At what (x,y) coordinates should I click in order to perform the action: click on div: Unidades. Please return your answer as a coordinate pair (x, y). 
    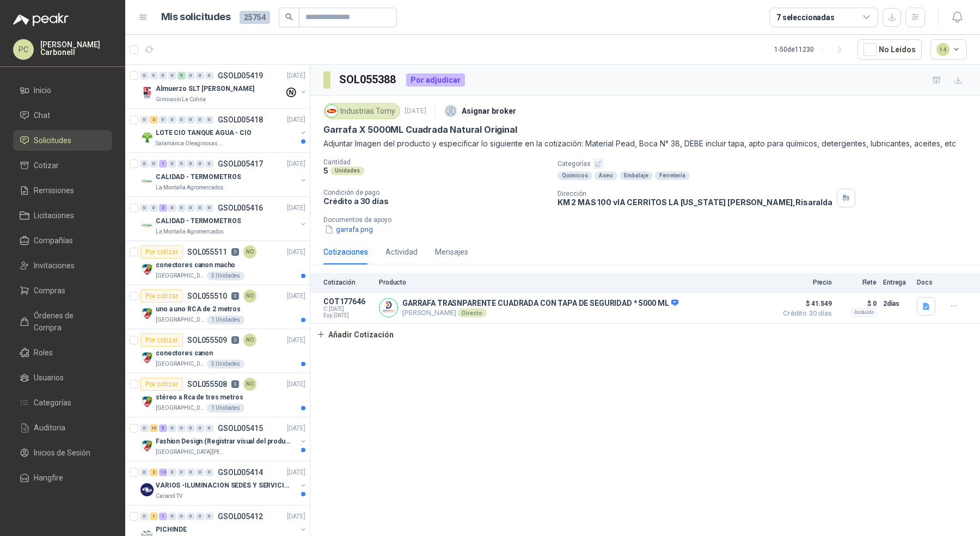
    Looking at the image, I should click on (347, 170).